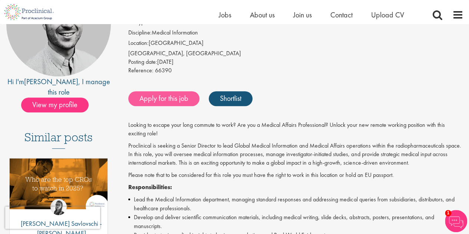  What do you see at coordinates (150, 187) in the screenshot?
I see `strong: Responsibilities:` at bounding box center [150, 187].